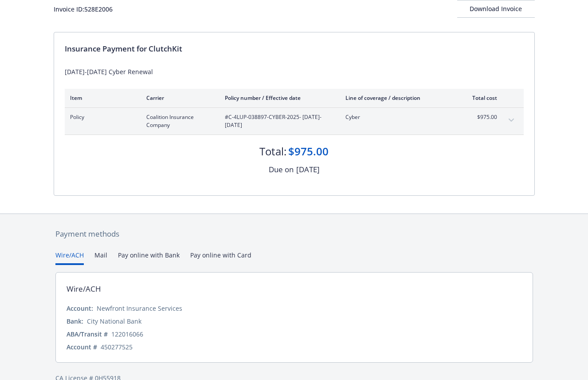  What do you see at coordinates (308, 151) in the screenshot?
I see `div: $975.00` at bounding box center [308, 151].